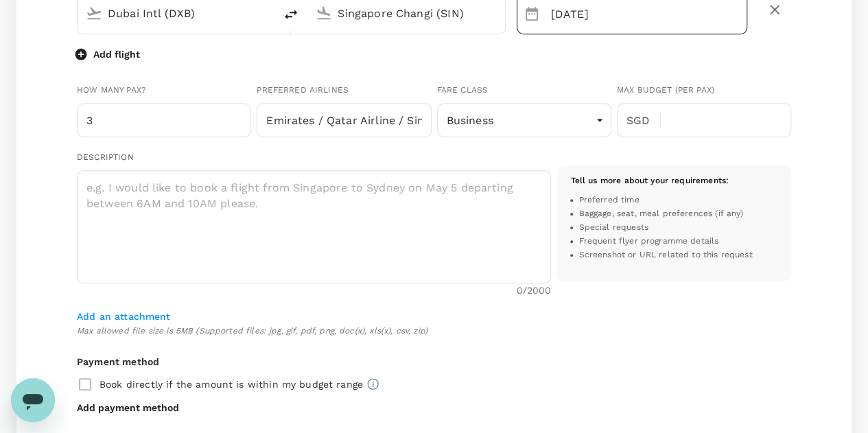 The height and width of the screenshot is (433, 868). What do you see at coordinates (117, 54) in the screenshot?
I see `p: Add flight` at bounding box center [117, 54].